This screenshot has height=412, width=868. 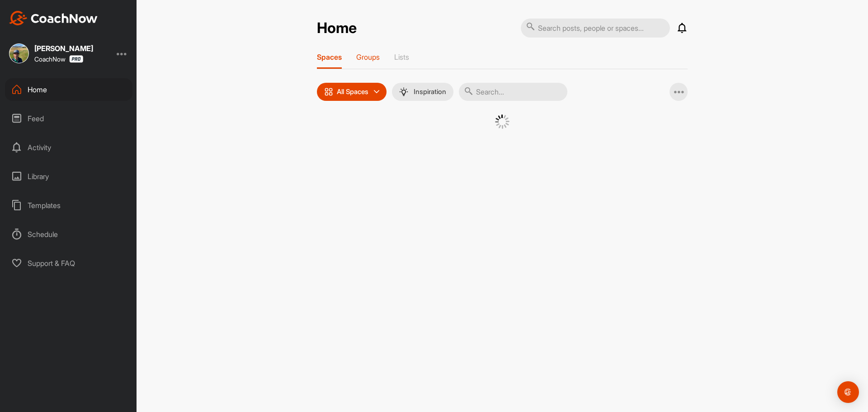 I want to click on img: G6gVgL6ErOh57ABN0eRmCEwV0I4iEi4d8EwaPGI0tHgoAbU4EAHFLEQAh+QQFCgALACwIAA4AGAASAAAEbHDJSesaOCdk+8xg..., so click(x=502, y=121).